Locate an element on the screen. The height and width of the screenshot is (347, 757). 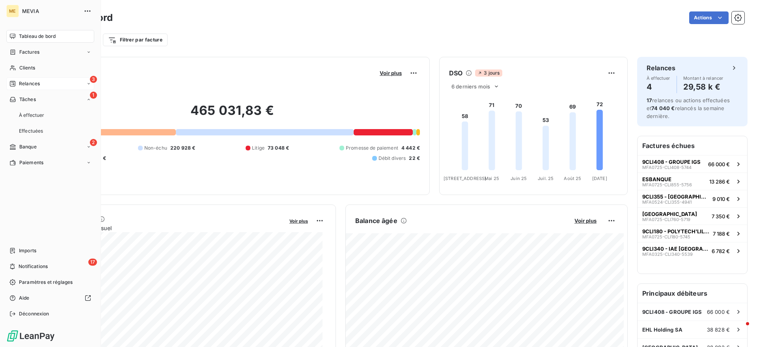
span: ESBANQUE is located at coordinates (657, 179).